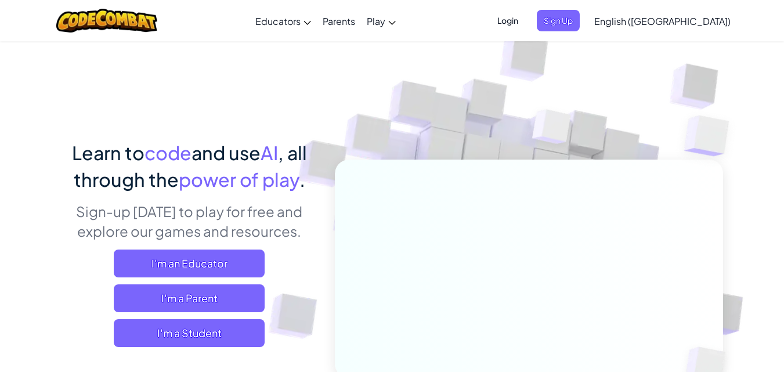 Image resolution: width=784 pixels, height=372 pixels. Describe the element at coordinates (108, 153) in the screenshot. I see `span: Learn to` at that location.